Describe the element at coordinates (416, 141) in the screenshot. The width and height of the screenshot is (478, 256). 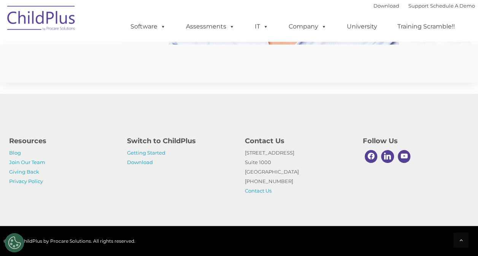
I see `h4: Follow Us` at that location.